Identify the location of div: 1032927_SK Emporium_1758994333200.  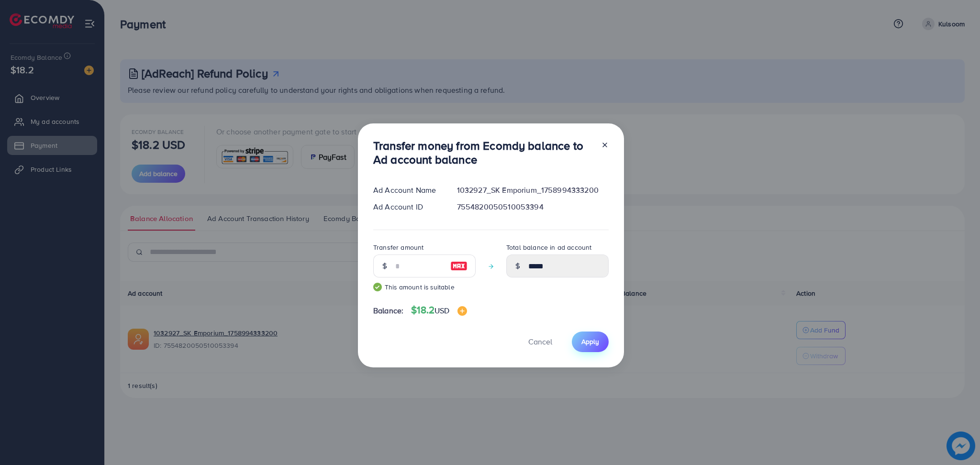
(532, 190).